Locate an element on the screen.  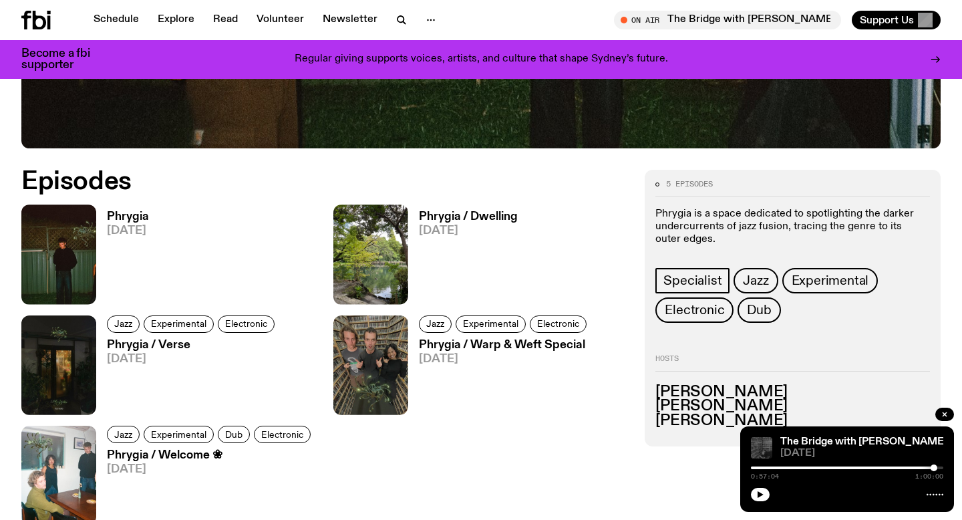
span: 5 episodes is located at coordinates (690, 184).